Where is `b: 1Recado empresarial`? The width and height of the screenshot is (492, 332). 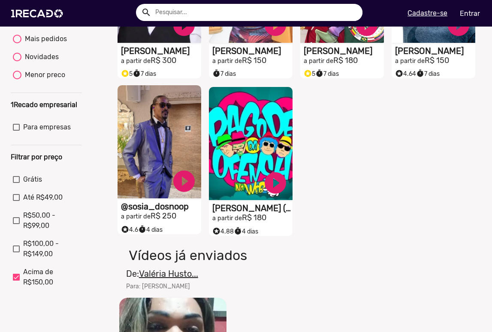
b: 1Recado empresarial is located at coordinates (44, 105).